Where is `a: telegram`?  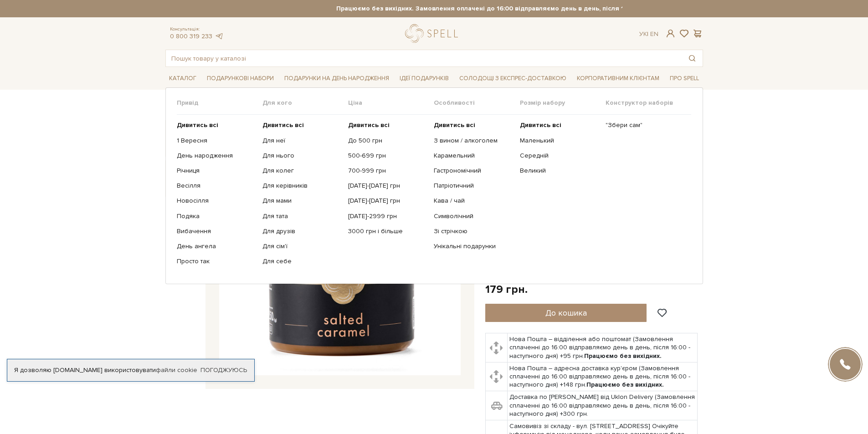
a: telegram is located at coordinates (219, 36).